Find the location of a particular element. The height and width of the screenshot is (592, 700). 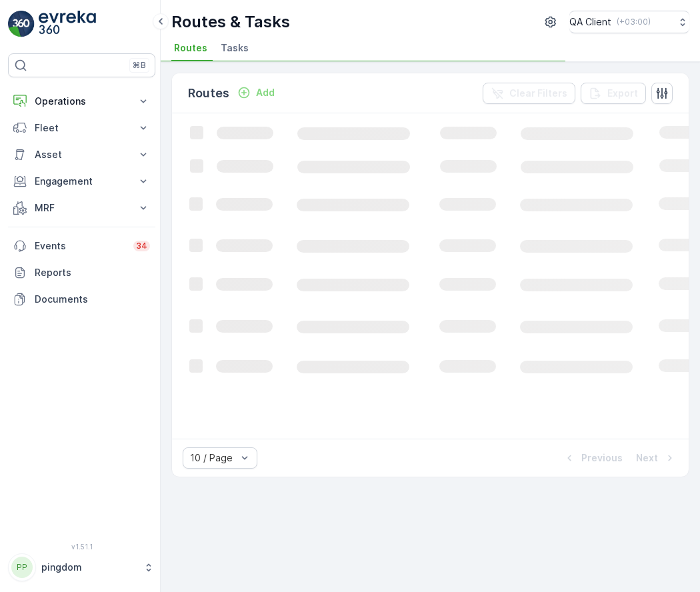

p: Asset is located at coordinates (82, 155).